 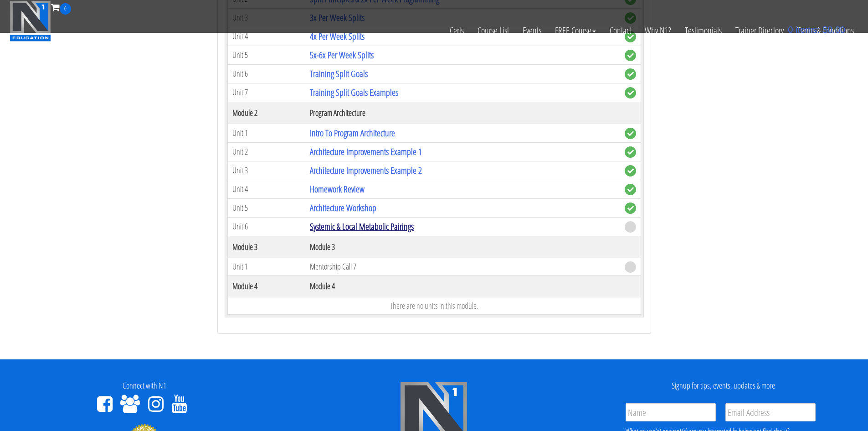 I want to click on th: Program Architecture, so click(x=463, y=112).